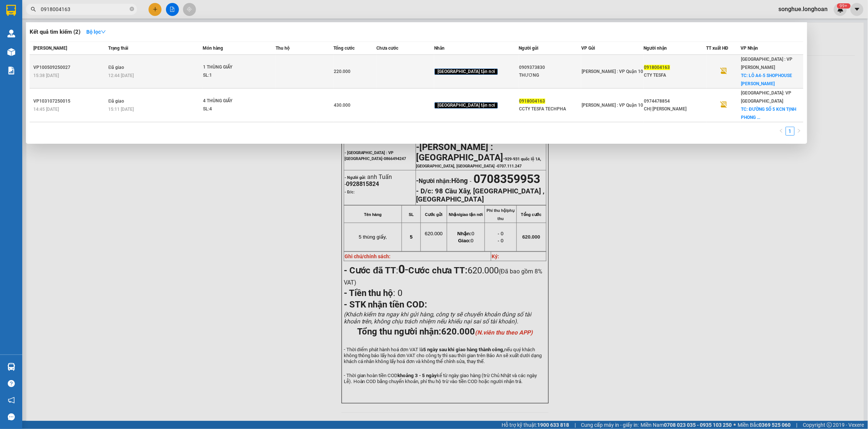 The image size is (868, 429). I want to click on span: Tổng cước, so click(344, 48).